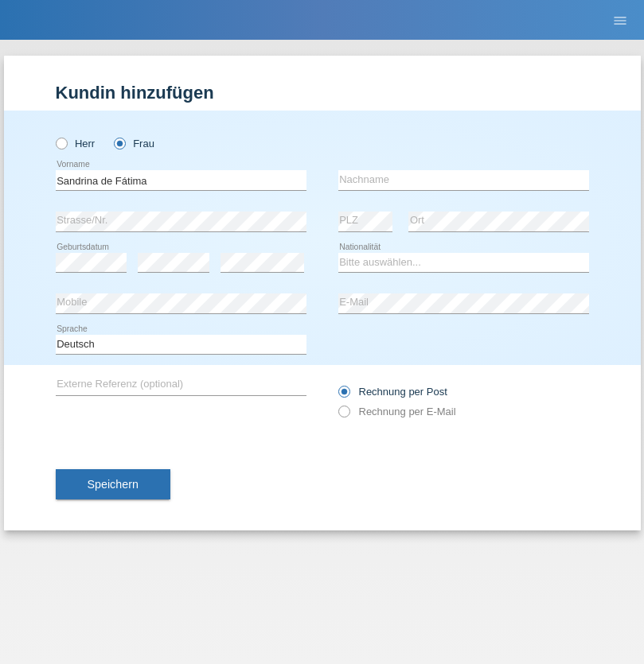 The width and height of the screenshot is (644, 664). Describe the element at coordinates (134, 143) in the screenshot. I see `label: Frau` at that location.